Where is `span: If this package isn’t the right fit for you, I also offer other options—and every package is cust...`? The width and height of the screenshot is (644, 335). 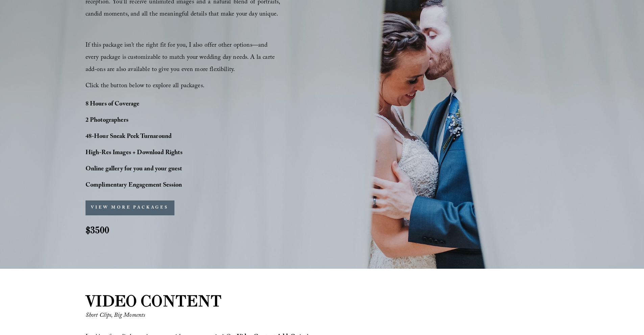 span: If this package isn’t the right fit for you, I also offer other options—and every package is cust... is located at coordinates (181, 58).